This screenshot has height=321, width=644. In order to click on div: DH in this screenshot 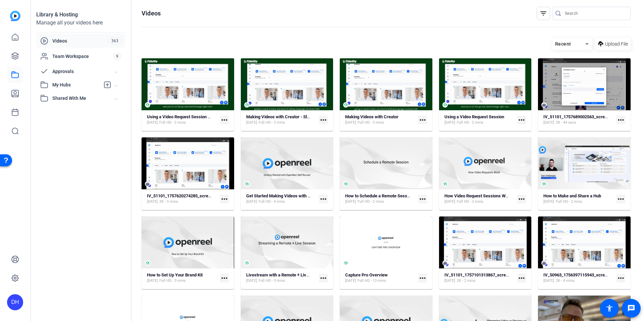, I will do `click(15, 303)`.